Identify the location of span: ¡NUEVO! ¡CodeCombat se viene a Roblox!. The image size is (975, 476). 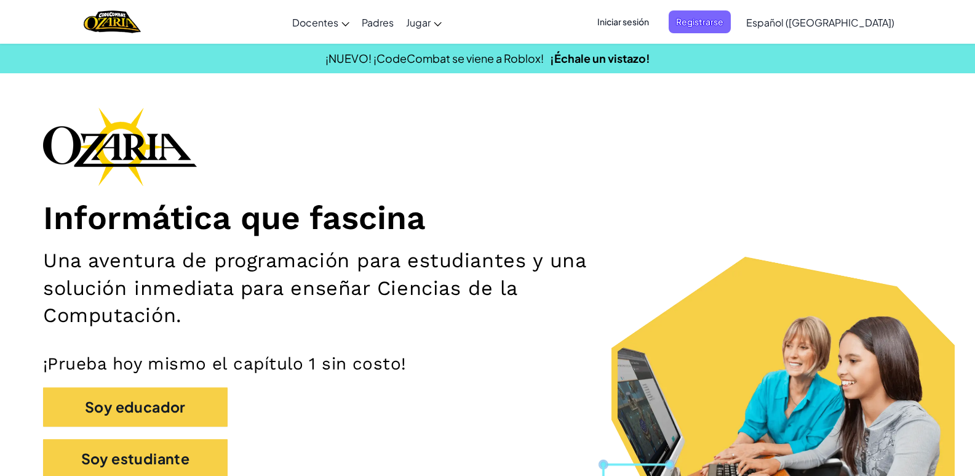
(434, 58).